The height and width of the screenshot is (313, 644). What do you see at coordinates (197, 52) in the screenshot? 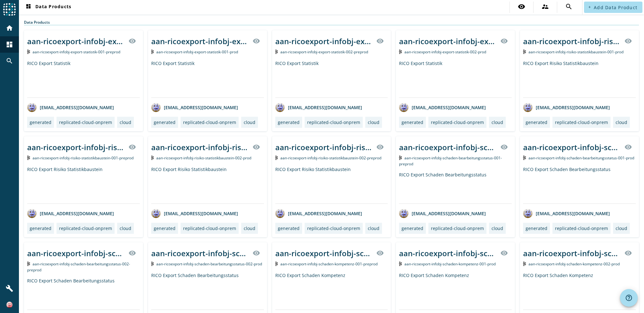
I see `span: Kafka Topic: aan-ricoexport-infobj-export-statistik-001-prod` at bounding box center [197, 52].